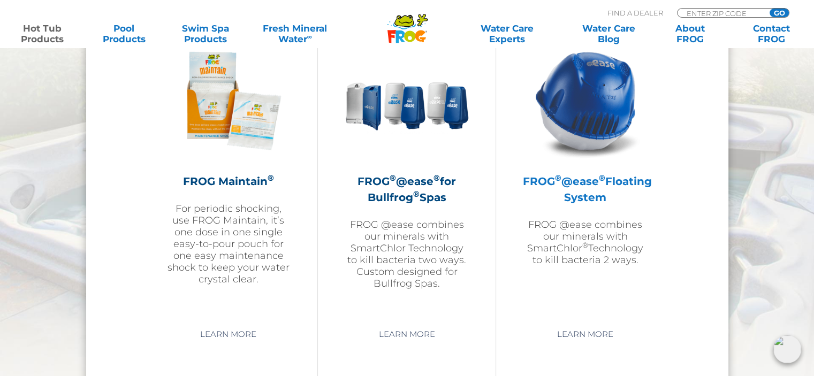  What do you see at coordinates (788, 350) in the screenshot?
I see `img: openIcon` at bounding box center [788, 350].